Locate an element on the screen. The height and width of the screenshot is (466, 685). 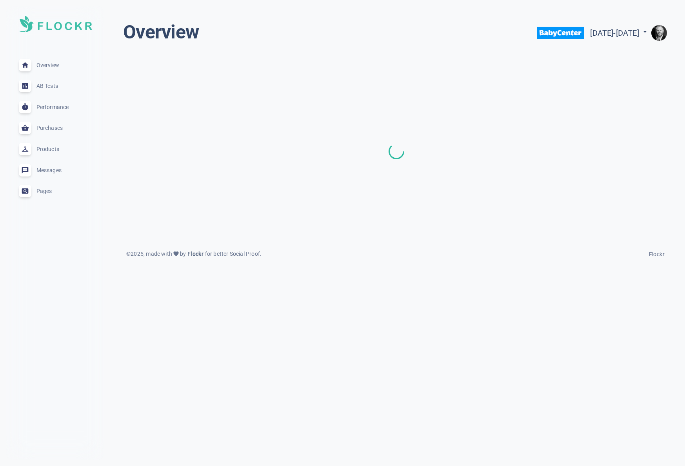
a: Messages is located at coordinates (55, 170).